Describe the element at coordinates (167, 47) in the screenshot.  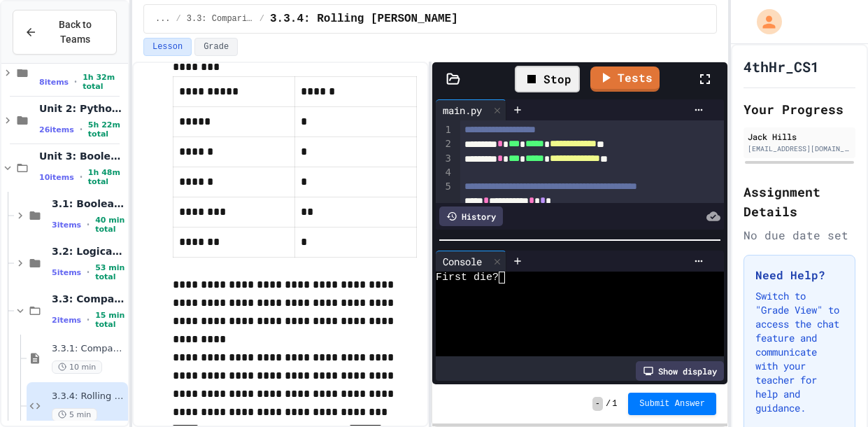
I see `button: Lesson` at that location.